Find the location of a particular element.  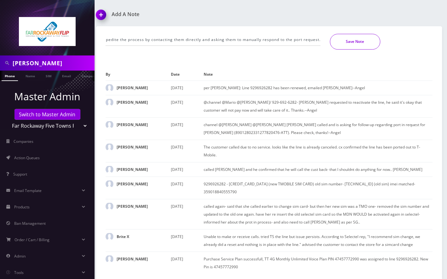

input: Enter Text is located at coordinates (213, 40).